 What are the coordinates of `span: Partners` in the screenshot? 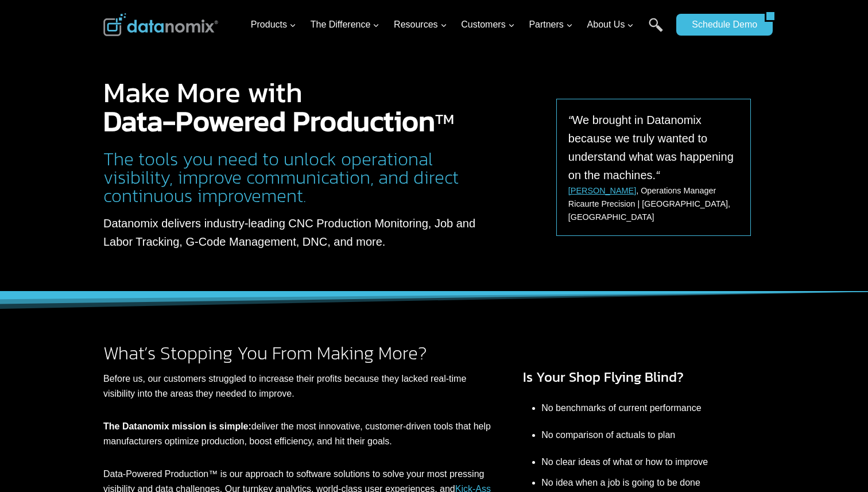 It's located at (550, 25).